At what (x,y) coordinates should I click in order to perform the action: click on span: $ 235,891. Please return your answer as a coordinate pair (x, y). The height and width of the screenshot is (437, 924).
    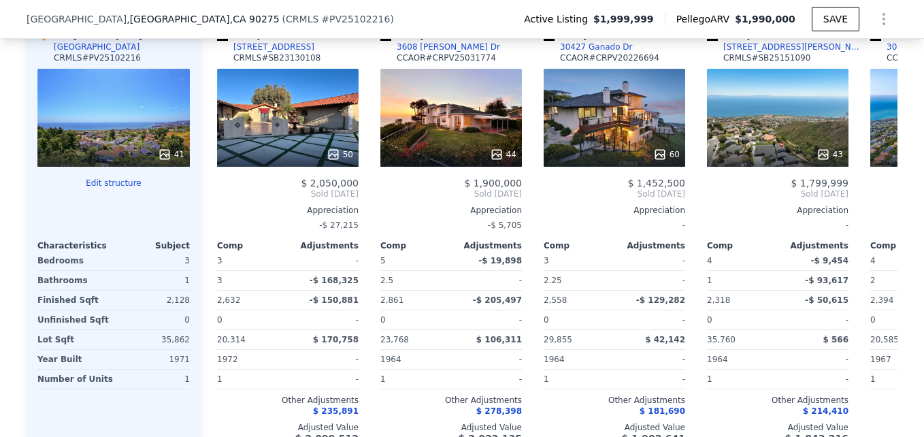
    Looking at the image, I should click on (336, 411).